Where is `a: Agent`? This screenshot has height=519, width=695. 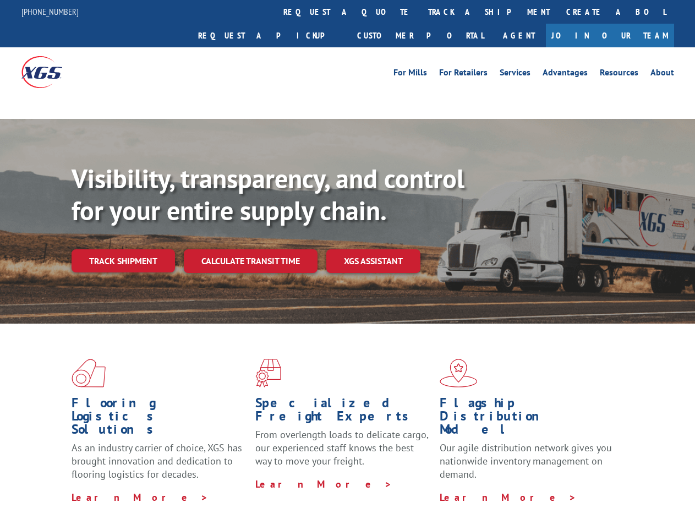 a: Agent is located at coordinates (519, 35).